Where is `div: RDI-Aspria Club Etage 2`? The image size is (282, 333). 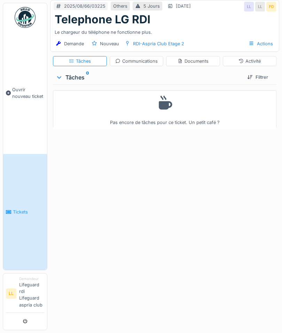 div: RDI-Aspria Club Etage 2 is located at coordinates (159, 44).